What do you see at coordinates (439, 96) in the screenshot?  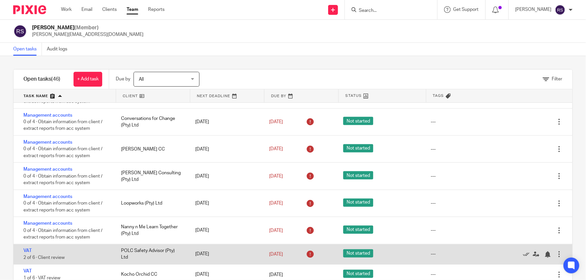 I see `span: Tags` at bounding box center [439, 96].